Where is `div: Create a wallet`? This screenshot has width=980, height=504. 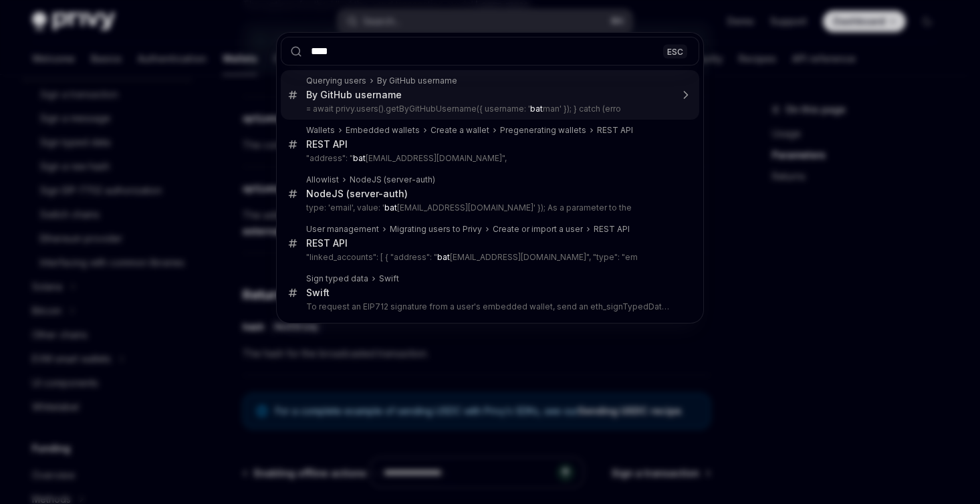
div: Create a wallet is located at coordinates (460, 131).